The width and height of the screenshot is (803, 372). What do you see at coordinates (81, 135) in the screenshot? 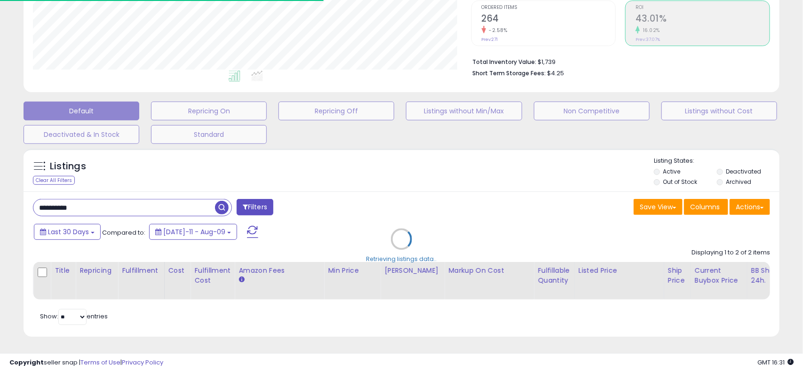
I see `button: Deactivated & In Stock` at bounding box center [81, 135].